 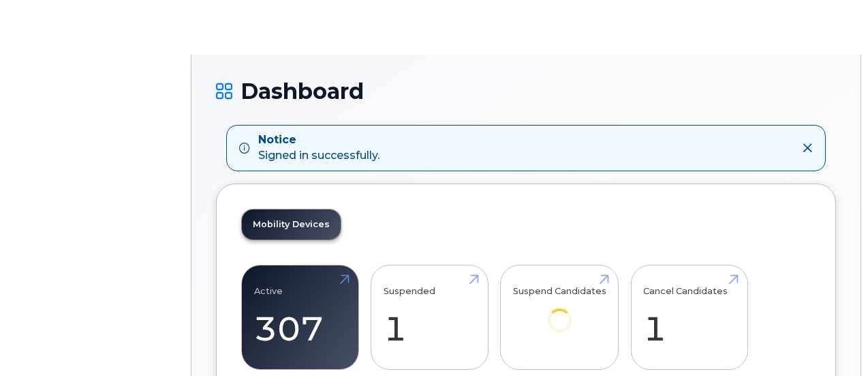 I want to click on a: Suspend Candidates, so click(x=560, y=311).